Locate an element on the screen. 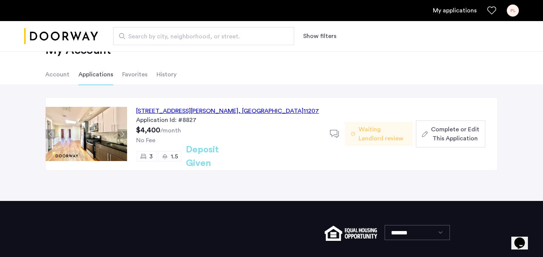 The width and height of the screenshot is (543, 257). span: Waiting Landlord review is located at coordinates (382, 134).